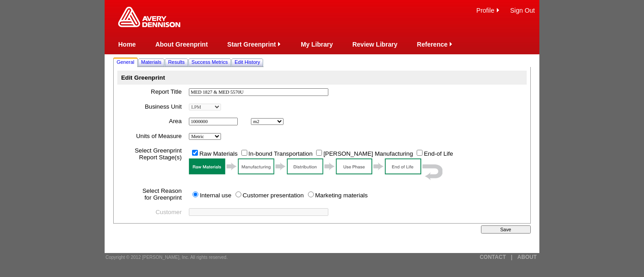 The width and height of the screenshot is (644, 277). I want to click on a: CONTACT, so click(493, 257).